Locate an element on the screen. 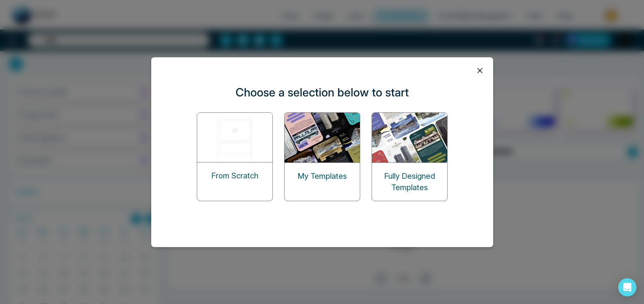  p: From Scratch is located at coordinates (235, 176).